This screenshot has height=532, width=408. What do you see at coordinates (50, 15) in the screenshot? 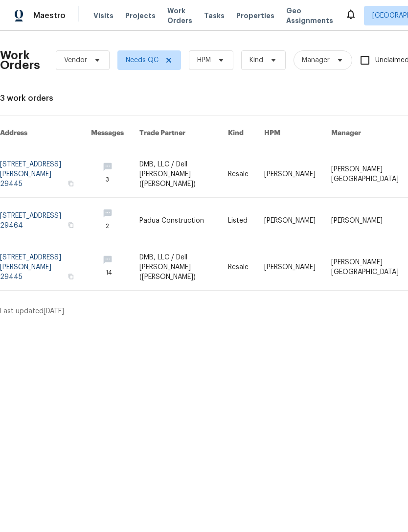
I see `span: Maestro` at bounding box center [50, 15].